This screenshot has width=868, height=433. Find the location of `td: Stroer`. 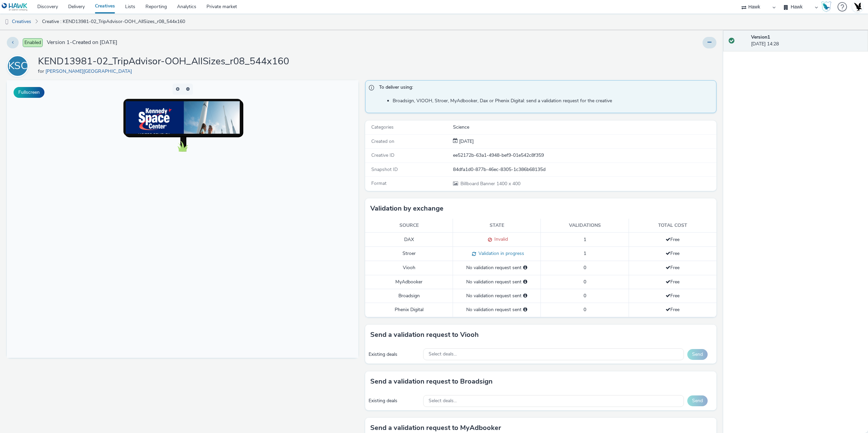

td: Stroer is located at coordinates (409, 254).